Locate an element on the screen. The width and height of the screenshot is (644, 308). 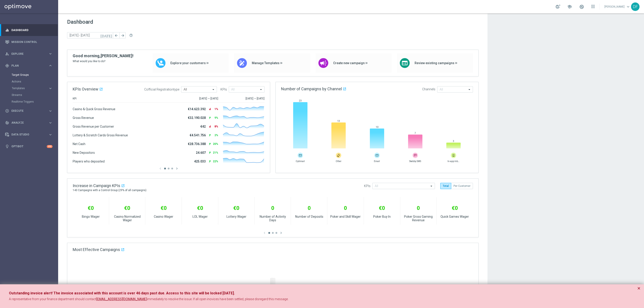
button: Templates keyboard_arrow_right is located at coordinates (32, 88).